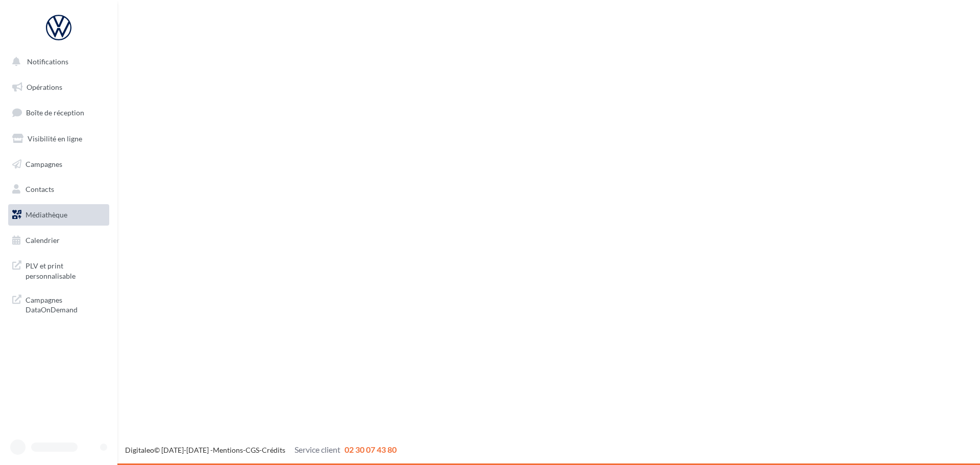  What do you see at coordinates (59, 112) in the screenshot?
I see `a: Boîte de réception` at bounding box center [59, 112].